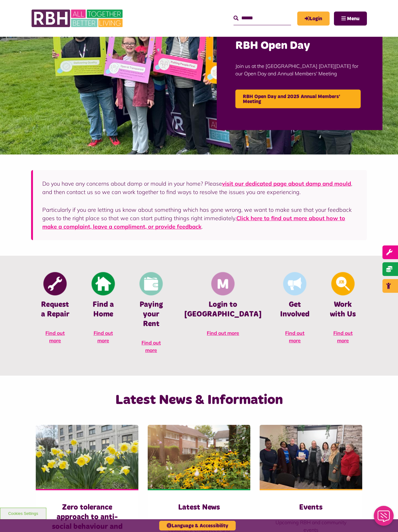 The width and height of the screenshot is (398, 532). I want to click on h3: Latest News, so click(199, 507).